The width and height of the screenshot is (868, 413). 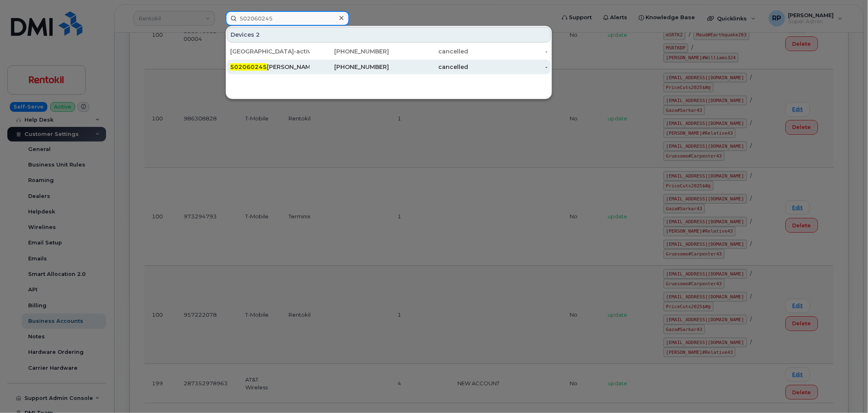 What do you see at coordinates (389, 35) in the screenshot?
I see `div: Devices` at bounding box center [389, 35].